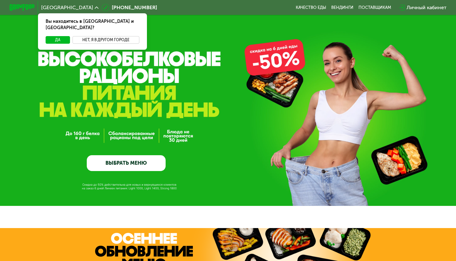 The width and height of the screenshot is (456, 261). Describe the element at coordinates (126, 163) in the screenshot. I see `a: ВЫБРАТЬ МЕНЮ` at that location.